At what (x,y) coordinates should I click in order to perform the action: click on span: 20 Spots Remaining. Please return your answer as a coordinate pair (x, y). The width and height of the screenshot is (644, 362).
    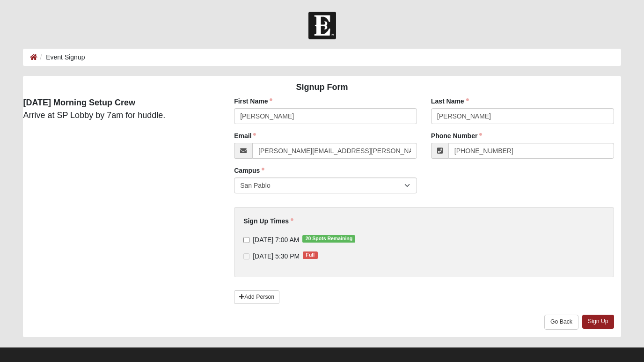
    Looking at the image, I should click on (329, 239).